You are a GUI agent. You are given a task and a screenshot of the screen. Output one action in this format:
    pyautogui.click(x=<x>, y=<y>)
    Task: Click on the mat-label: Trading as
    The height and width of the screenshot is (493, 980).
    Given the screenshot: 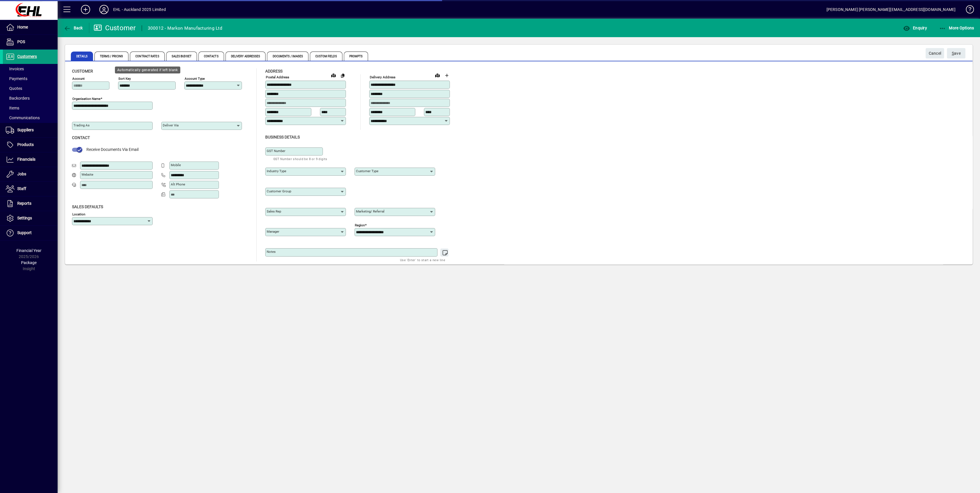 What is the action you would take?
    pyautogui.click(x=82, y=126)
    